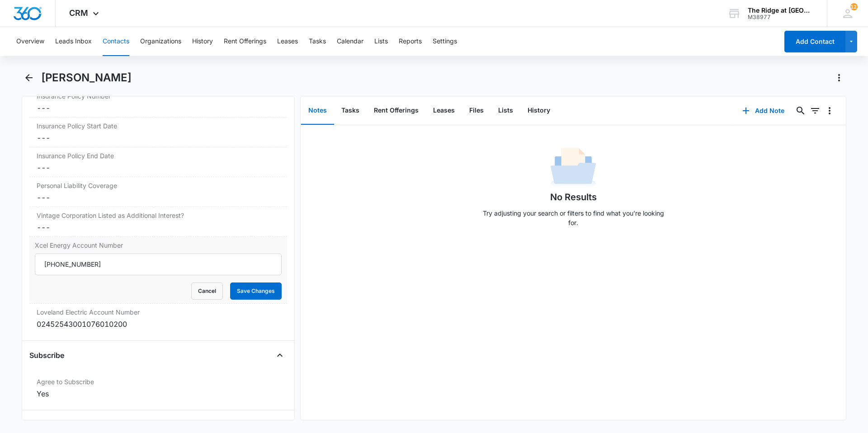  I want to click on button: Back, so click(28, 78).